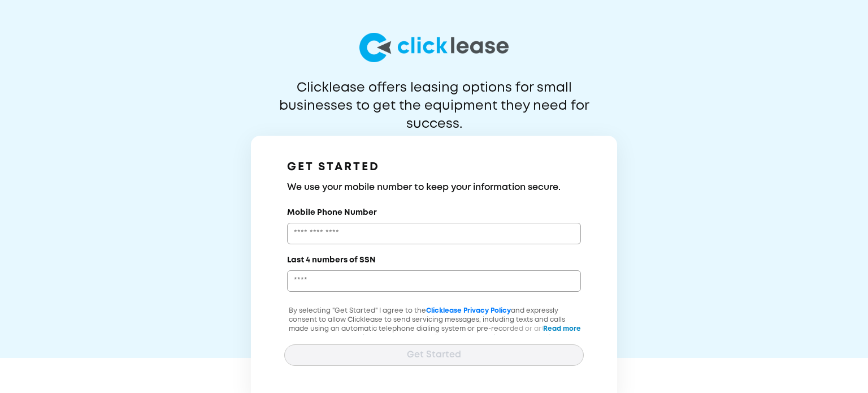 This screenshot has height=393, width=868. Describe the element at coordinates (468, 311) in the screenshot. I see `a: Clicklease Privacy Policy` at that location.